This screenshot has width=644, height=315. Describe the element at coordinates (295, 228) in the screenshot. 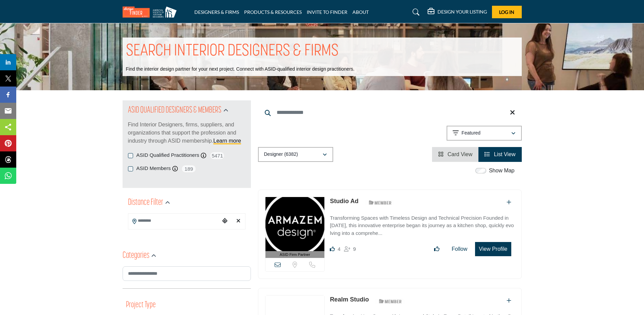

I see `a: ASID Firm Partner` at that location.